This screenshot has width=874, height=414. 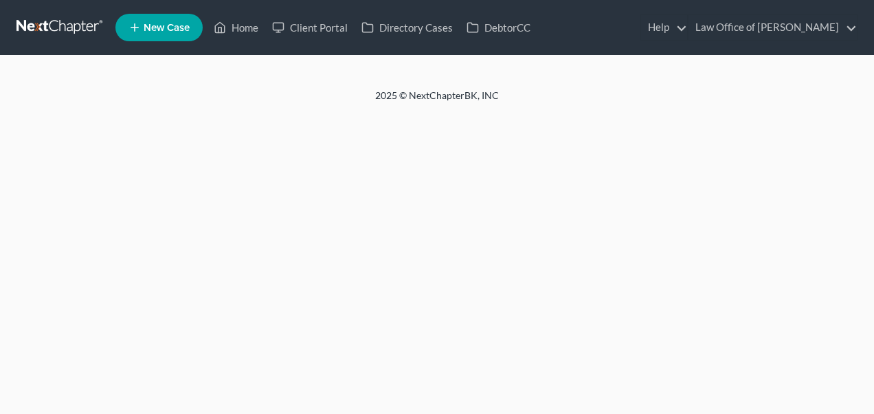 What do you see at coordinates (498, 27) in the screenshot?
I see `a: DebtorCC` at bounding box center [498, 27].